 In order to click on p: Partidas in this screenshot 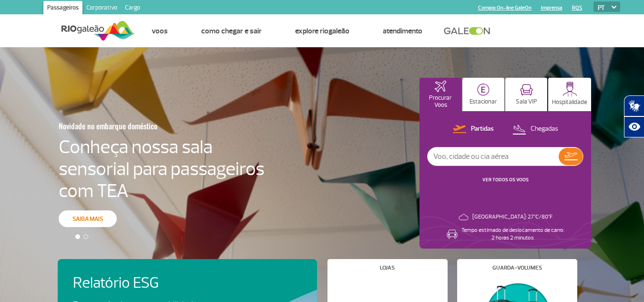, I will do `click(483, 129)`.